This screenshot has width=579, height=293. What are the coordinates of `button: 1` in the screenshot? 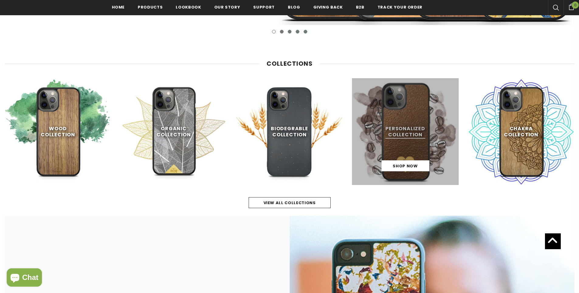 It's located at (274, 32).